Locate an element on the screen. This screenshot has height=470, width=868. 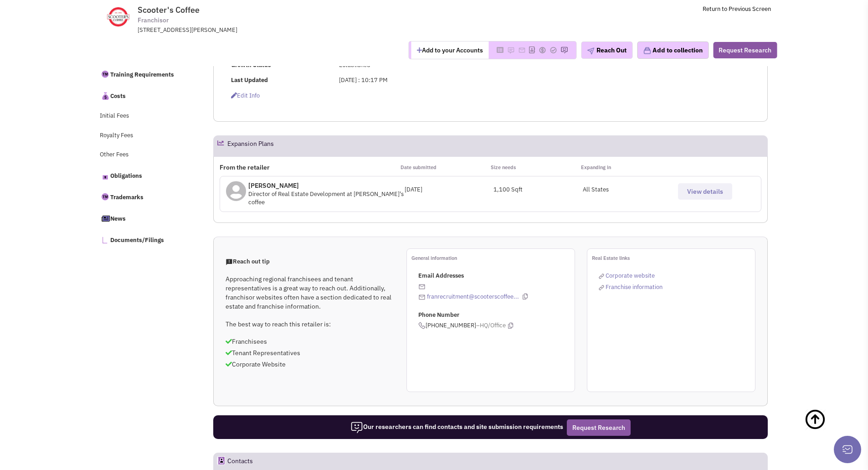
p: General information is located at coordinates (493, 258).